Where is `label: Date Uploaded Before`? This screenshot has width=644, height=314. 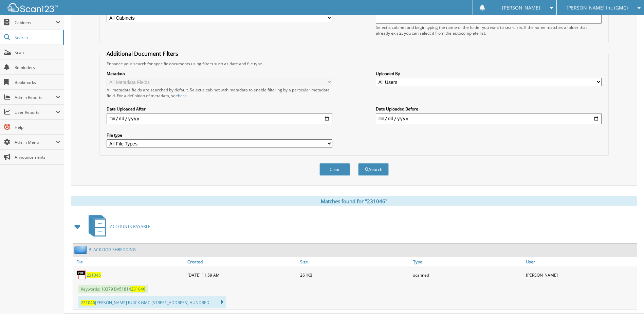
label: Date Uploaded Before is located at coordinates (488, 109).